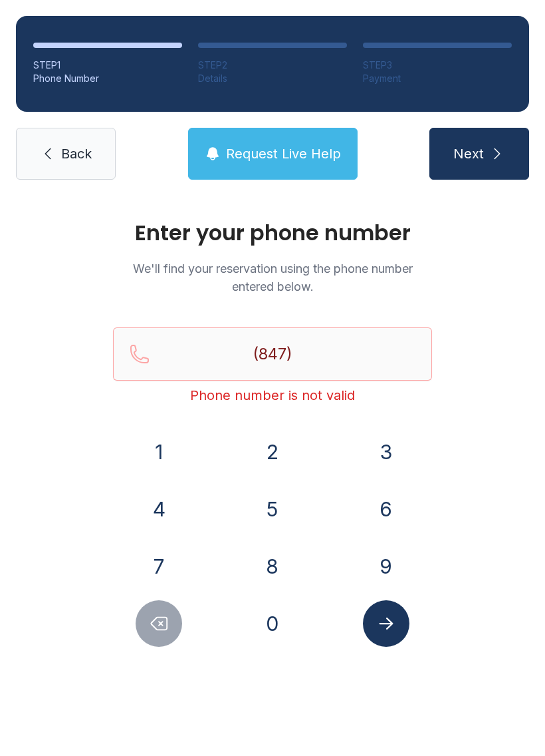 This screenshot has height=756, width=545. I want to click on button: 5, so click(272, 509).